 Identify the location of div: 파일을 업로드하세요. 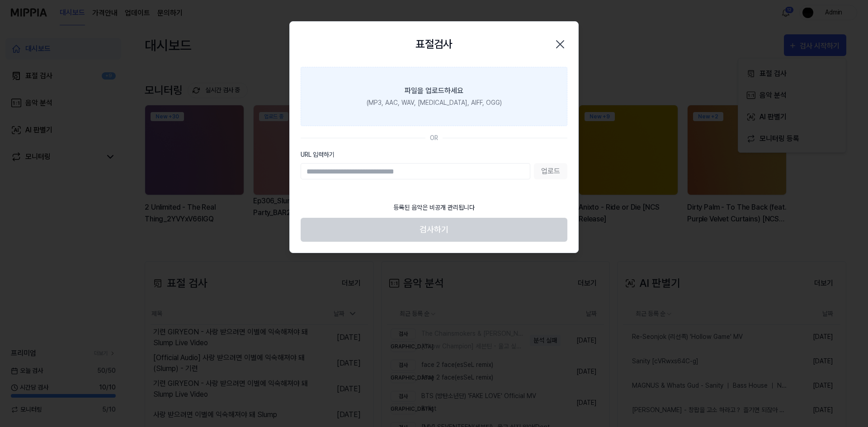
(434, 91).